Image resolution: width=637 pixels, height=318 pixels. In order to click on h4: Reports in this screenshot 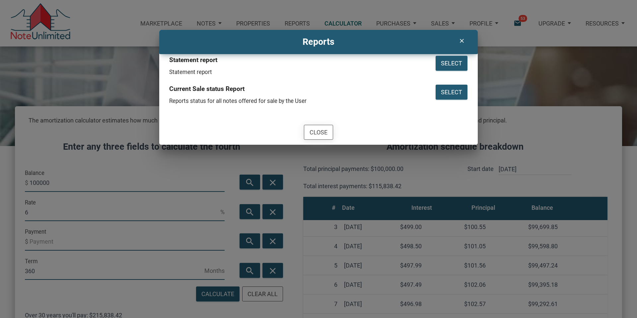, I will do `click(318, 42)`.